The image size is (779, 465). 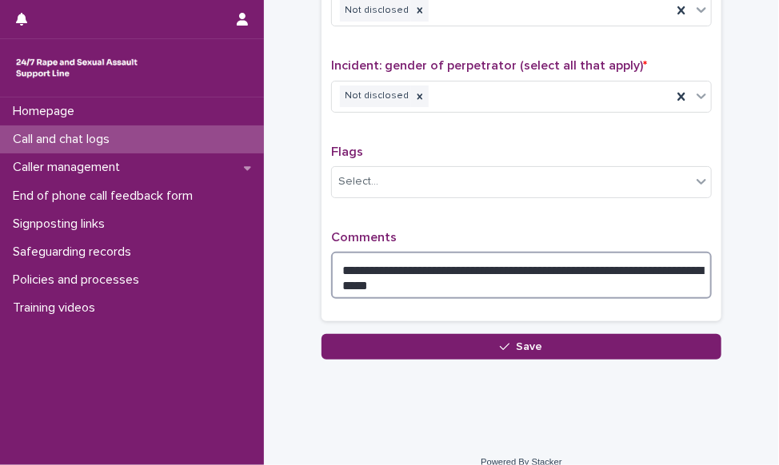 I want to click on p: Call and chat logs, so click(x=64, y=139).